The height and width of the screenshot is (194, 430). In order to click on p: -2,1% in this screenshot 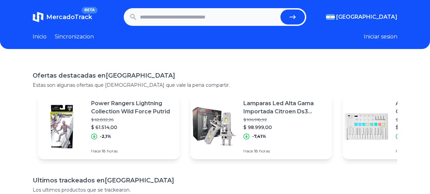, I will do `click(105, 136)`.